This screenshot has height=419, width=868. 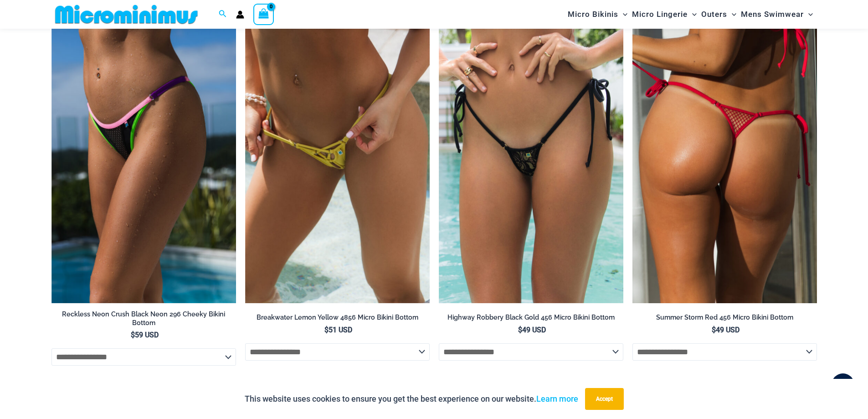 What do you see at coordinates (725, 319) in the screenshot?
I see `a: Summer Storm Red 456 Micro Bikini Bottom` at bounding box center [725, 319].